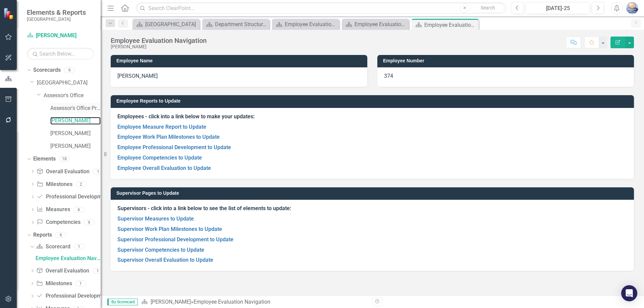  Describe the element at coordinates (632, 8) in the screenshot. I see `img: Alexandra Cohen` at that location.